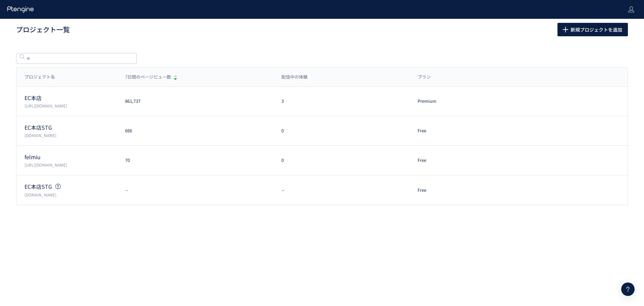  I want to click on button: 新規プロジェクトを追加, so click(593, 29).